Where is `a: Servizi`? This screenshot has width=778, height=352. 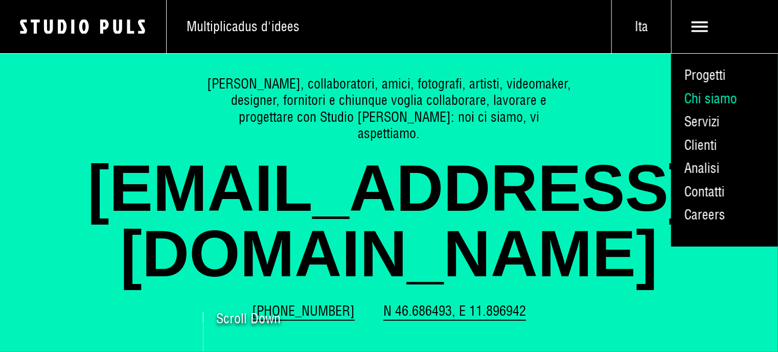
a: Servizi is located at coordinates (725, 122).